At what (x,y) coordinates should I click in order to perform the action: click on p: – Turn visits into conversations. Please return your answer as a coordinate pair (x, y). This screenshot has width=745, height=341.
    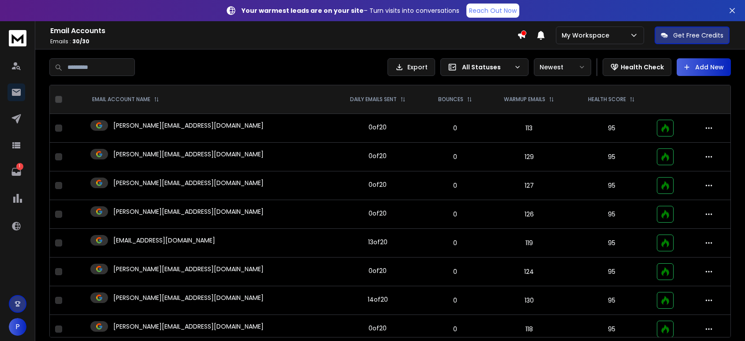
    Looking at the image, I should click on (351, 11).